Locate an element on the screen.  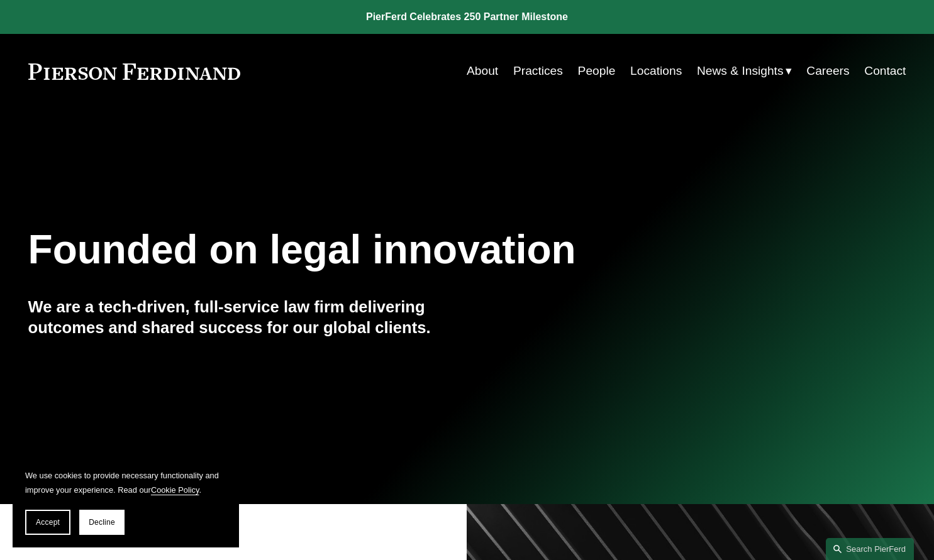
a: Locations is located at coordinates (656, 71).